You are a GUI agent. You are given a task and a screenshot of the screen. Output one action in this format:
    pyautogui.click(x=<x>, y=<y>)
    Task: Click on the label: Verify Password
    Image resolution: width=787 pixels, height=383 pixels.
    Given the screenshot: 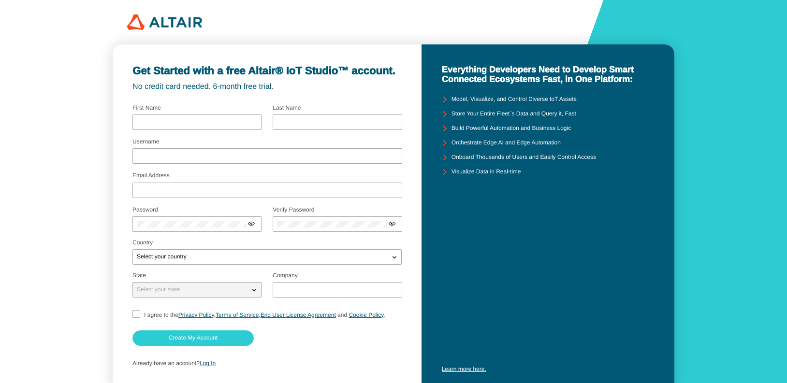 What is the action you would take?
    pyautogui.click(x=293, y=210)
    